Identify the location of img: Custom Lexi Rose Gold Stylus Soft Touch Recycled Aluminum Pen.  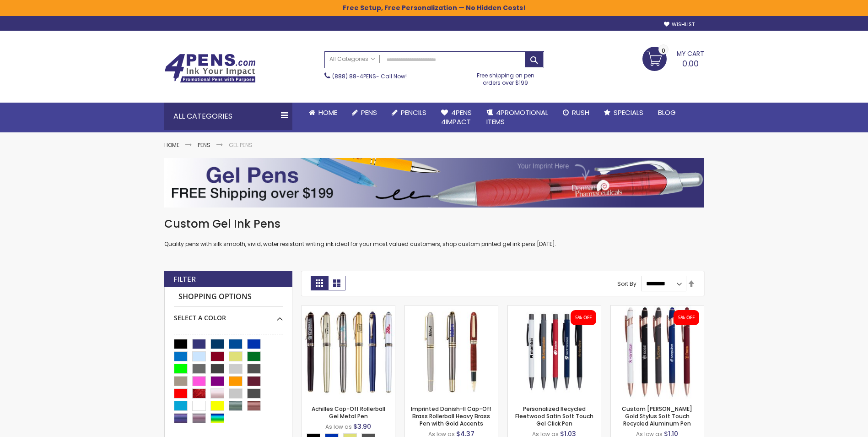
(657, 352).